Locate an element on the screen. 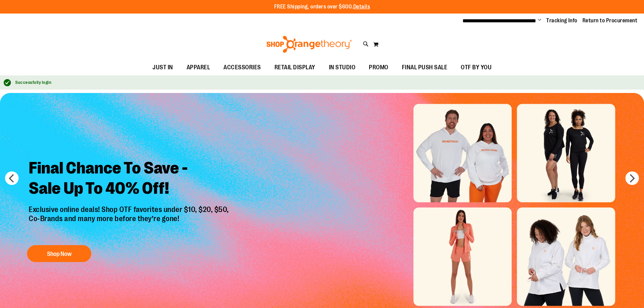 This screenshot has height=308, width=644. a: Return to Procurement is located at coordinates (610, 21).